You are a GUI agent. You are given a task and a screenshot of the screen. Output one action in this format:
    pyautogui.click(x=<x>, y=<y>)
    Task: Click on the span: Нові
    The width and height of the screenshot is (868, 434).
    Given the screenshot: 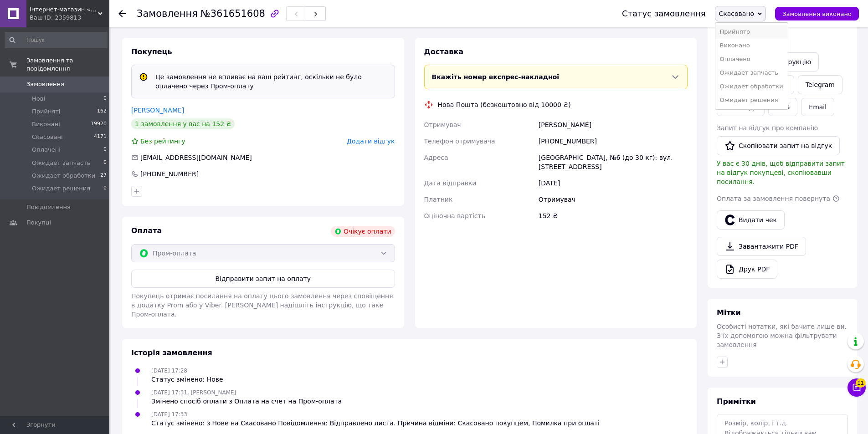 What is the action you would take?
    pyautogui.click(x=38, y=99)
    